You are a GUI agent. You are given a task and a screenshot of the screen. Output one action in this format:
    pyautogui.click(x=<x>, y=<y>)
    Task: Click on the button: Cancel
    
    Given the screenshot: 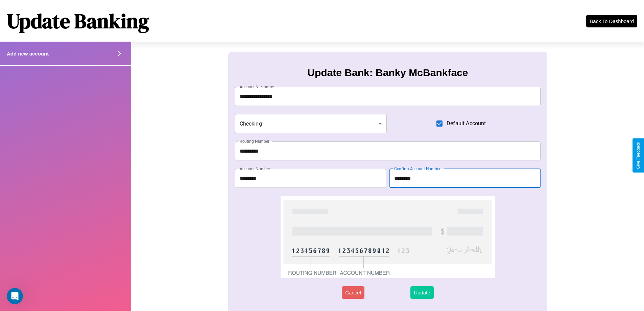 What is the action you would take?
    pyautogui.click(x=353, y=292)
    